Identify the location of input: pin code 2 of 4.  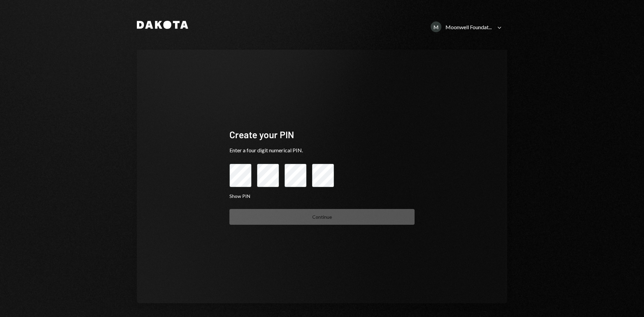
(268, 176).